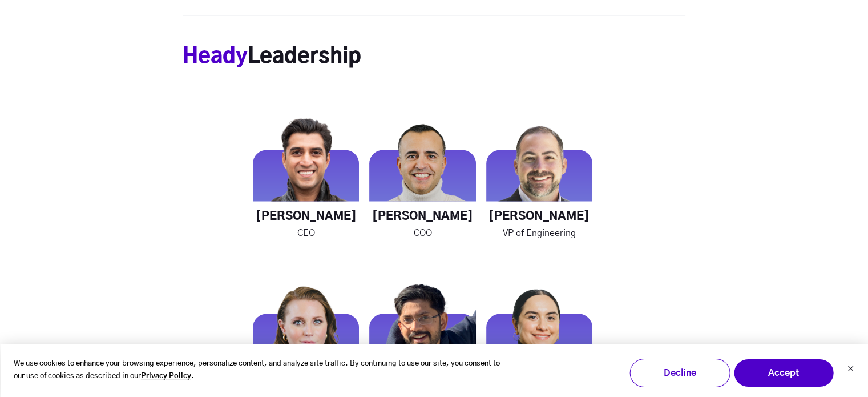 The height and width of the screenshot is (397, 868). I want to click on h3: Leadership, so click(434, 56).